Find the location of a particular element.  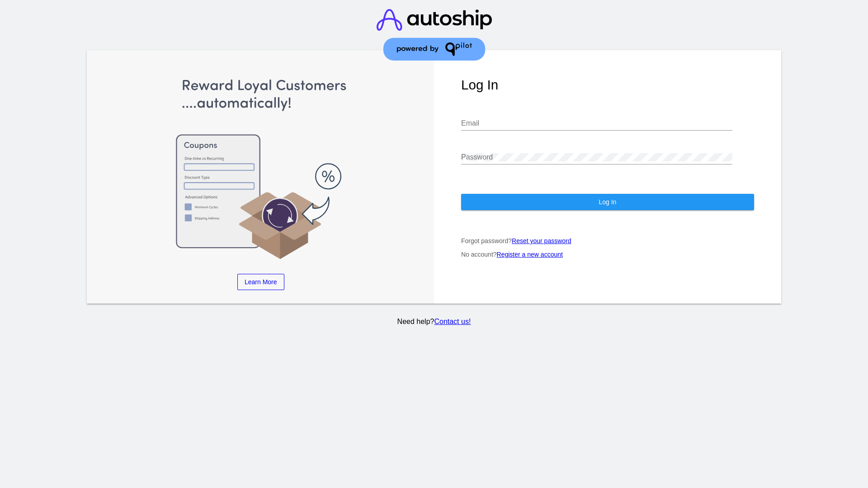

a: Learn More is located at coordinates (261, 282).